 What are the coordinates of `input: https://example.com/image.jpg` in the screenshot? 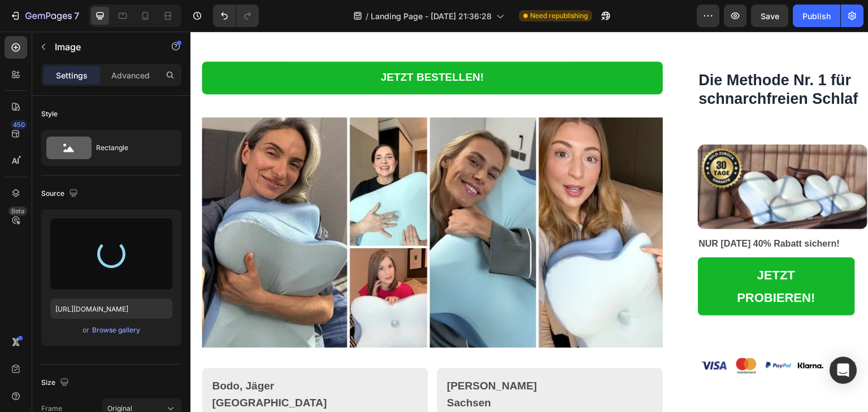 It's located at (111, 309).